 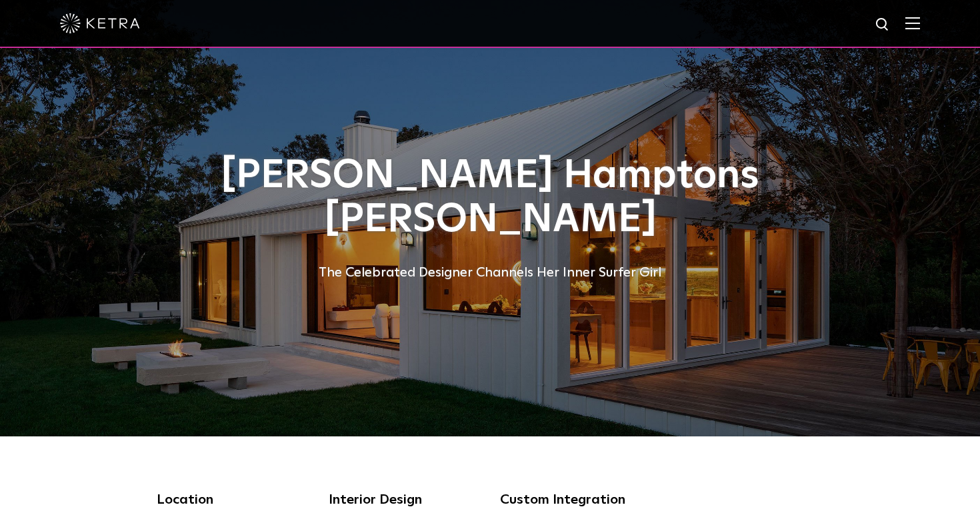 I want to click on div: Custom Integration, so click(x=576, y=500).